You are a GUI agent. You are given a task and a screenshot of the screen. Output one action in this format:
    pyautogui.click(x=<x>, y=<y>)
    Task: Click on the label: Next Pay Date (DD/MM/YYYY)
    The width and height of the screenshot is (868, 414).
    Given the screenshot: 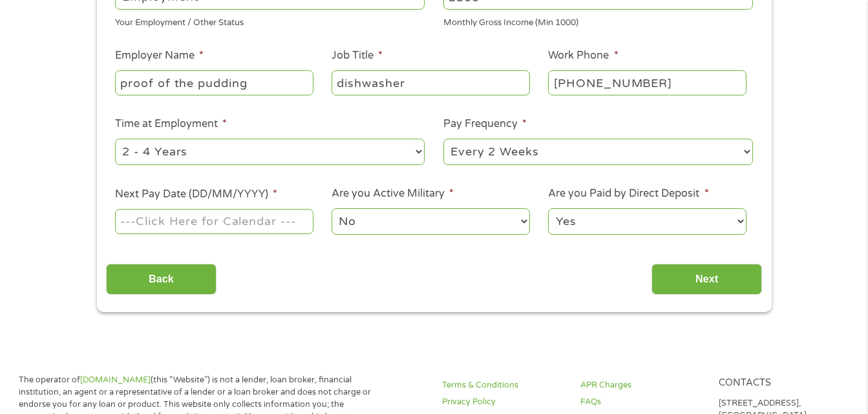 What is the action you would take?
    pyautogui.click(x=196, y=194)
    